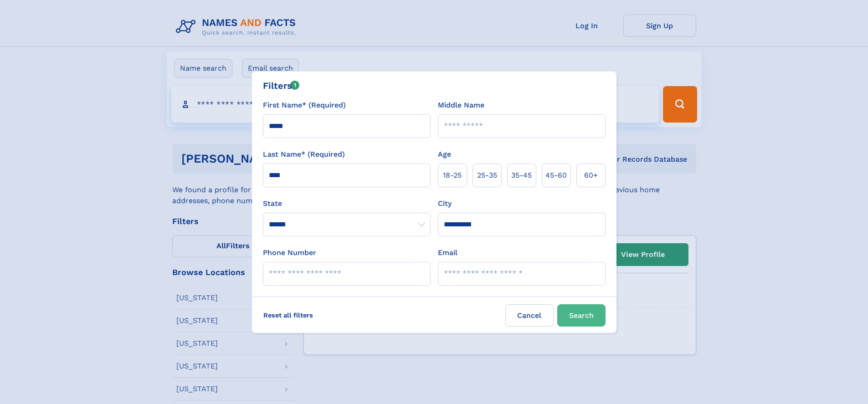 The image size is (868, 404). What do you see at coordinates (529, 315) in the screenshot?
I see `label: Cancel` at bounding box center [529, 315].